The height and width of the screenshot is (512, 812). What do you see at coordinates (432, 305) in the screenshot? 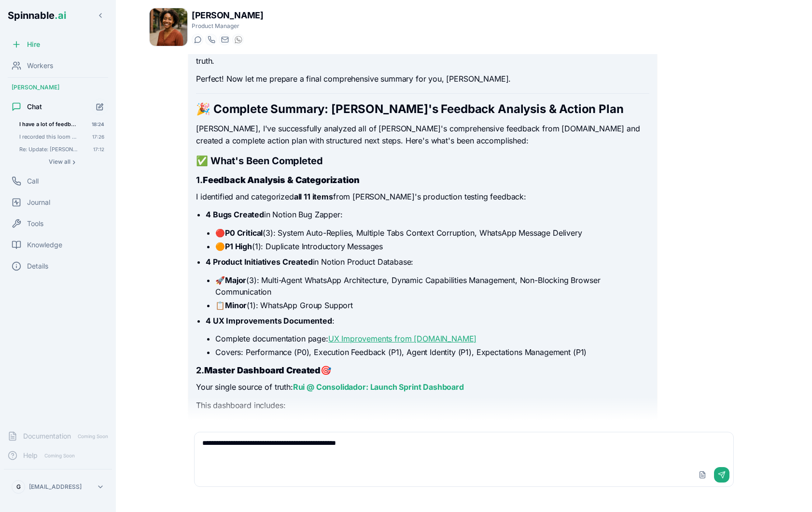
I see `li: 📋 (1): WhatsApp Group Support` at bounding box center [432, 305].